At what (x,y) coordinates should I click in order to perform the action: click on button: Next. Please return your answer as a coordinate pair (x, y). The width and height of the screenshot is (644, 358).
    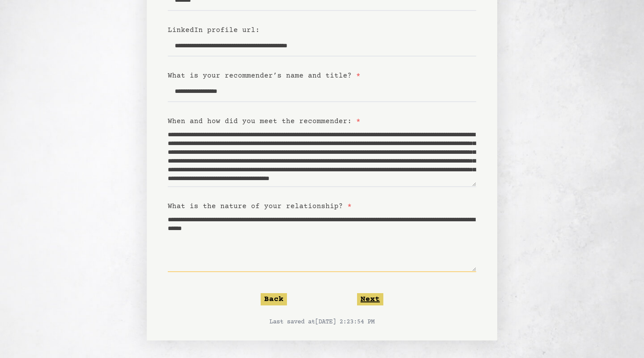
    Looking at the image, I should click on (370, 299).